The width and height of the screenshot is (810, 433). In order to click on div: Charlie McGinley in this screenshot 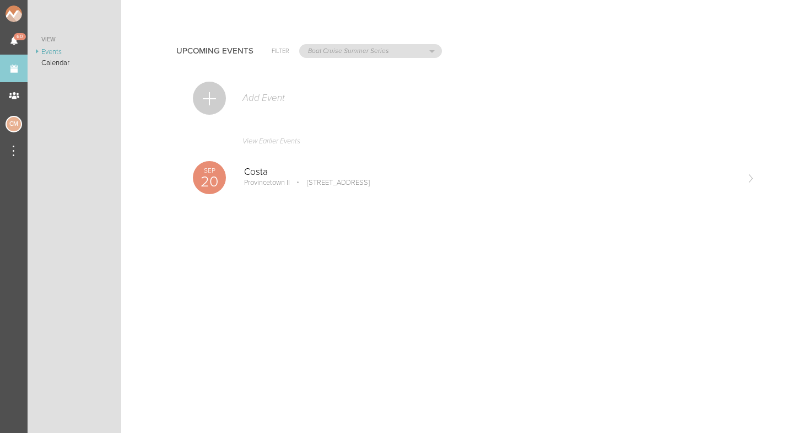, I will do `click(14, 124)`.